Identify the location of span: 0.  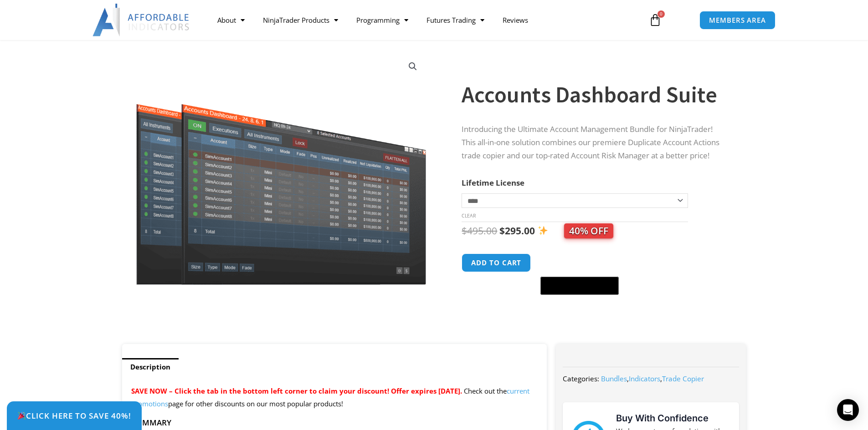
(661, 14).